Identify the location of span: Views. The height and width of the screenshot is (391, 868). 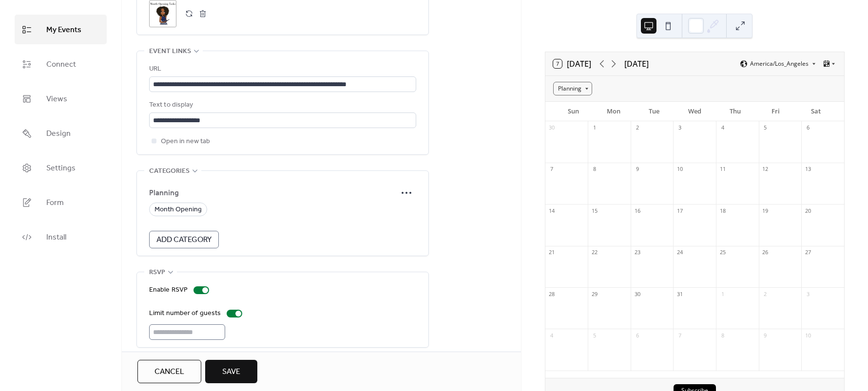
(56, 99).